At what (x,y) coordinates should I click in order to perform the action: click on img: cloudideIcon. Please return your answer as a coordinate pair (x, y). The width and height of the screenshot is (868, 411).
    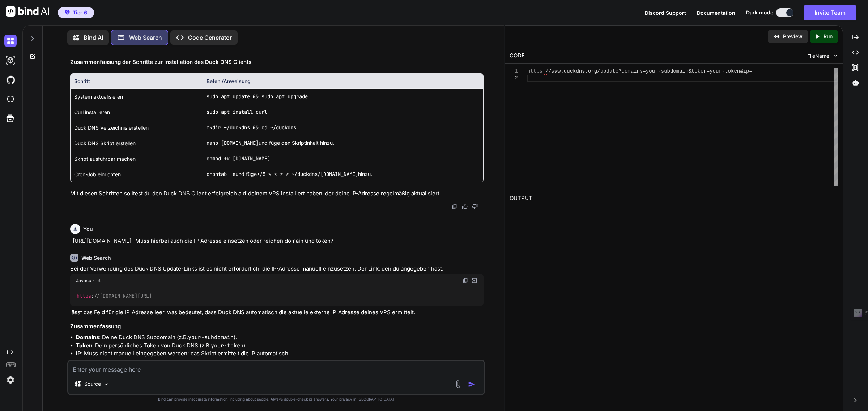
    Looking at the image, I should click on (11, 99).